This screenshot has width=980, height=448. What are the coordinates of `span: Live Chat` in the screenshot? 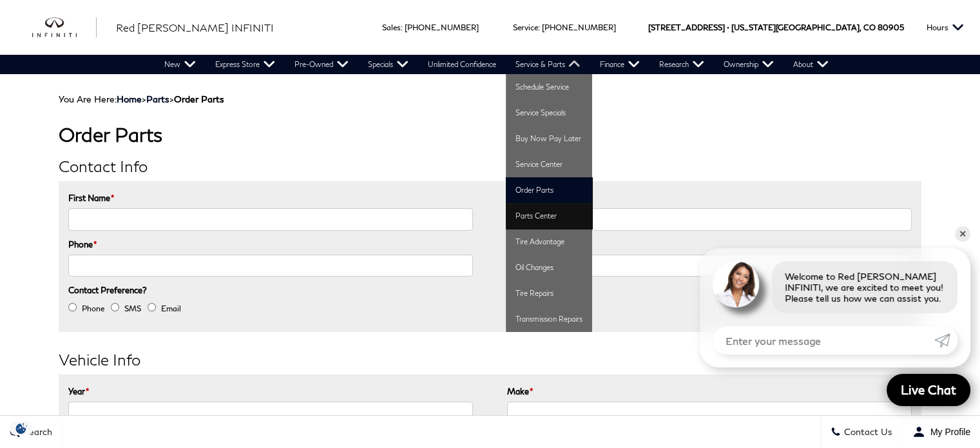 It's located at (929, 390).